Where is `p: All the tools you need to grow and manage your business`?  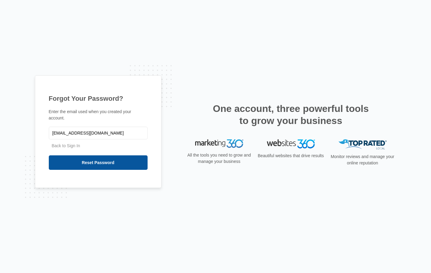
p: All the tools you need to grow and manage your business is located at coordinates (219, 158).